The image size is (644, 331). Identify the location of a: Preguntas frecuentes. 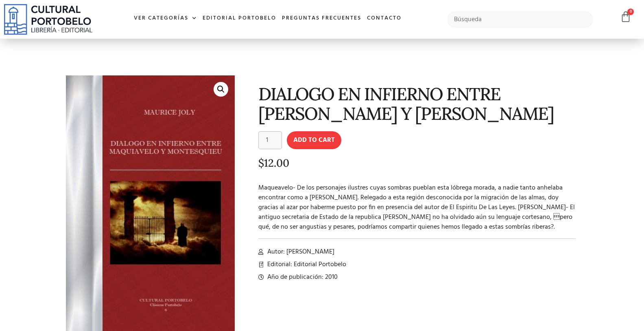
(321, 18).